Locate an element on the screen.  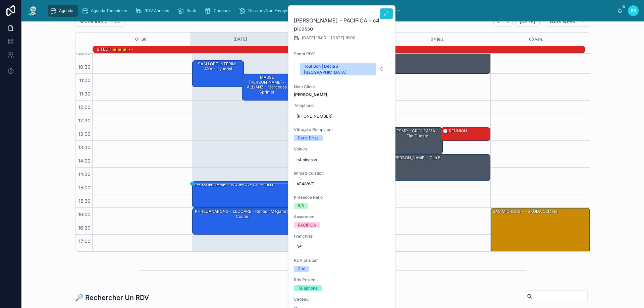
button: Select Button is located at coordinates (342, 69).